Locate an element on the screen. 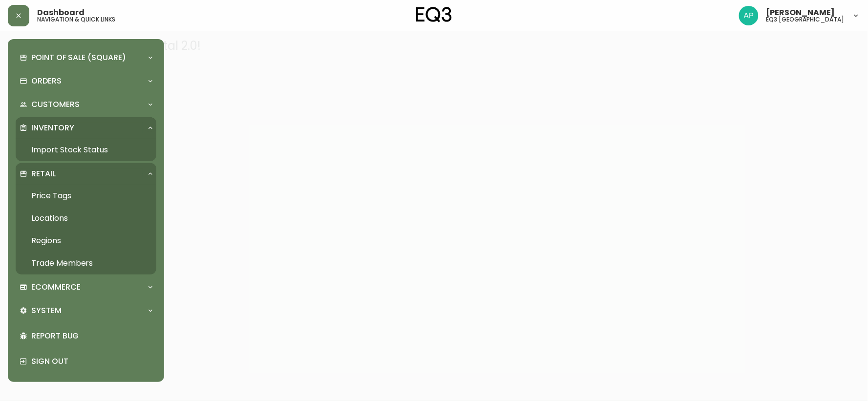 The width and height of the screenshot is (868, 401). div: Orders is located at coordinates (86, 81).